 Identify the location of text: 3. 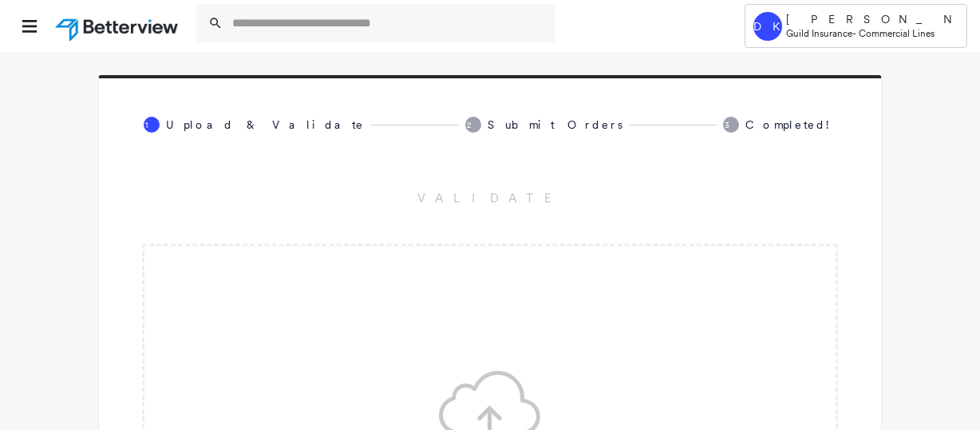
(731, 124).